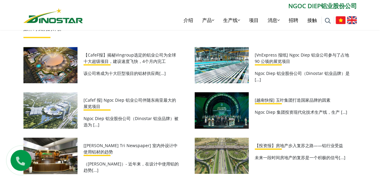 The width and height of the screenshot is (380, 176). What do you see at coordinates (222, 110) in the screenshot?
I see `img: [越南快报] 玉叶集团打造国家品牌的因素` at bounding box center [222, 110].